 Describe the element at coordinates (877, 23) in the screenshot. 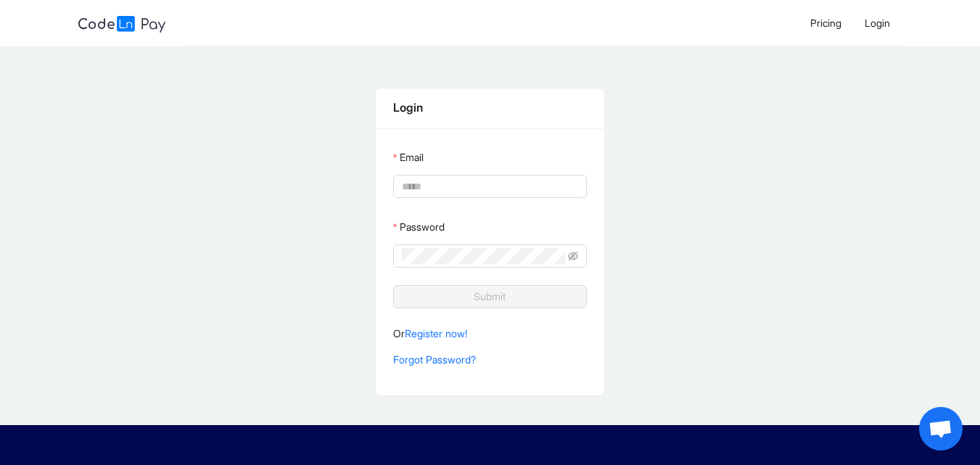

I see `span: Login` at that location.